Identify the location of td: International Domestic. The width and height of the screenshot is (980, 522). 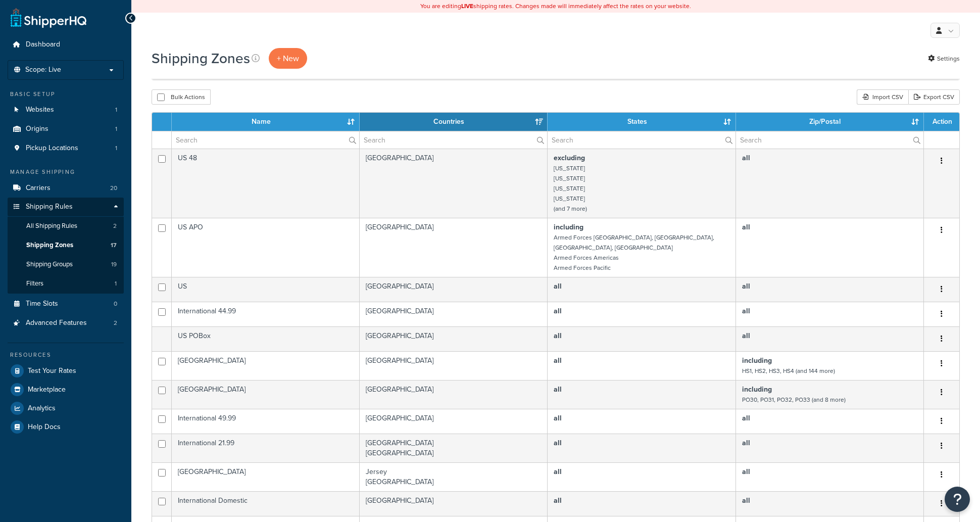
(266, 504).